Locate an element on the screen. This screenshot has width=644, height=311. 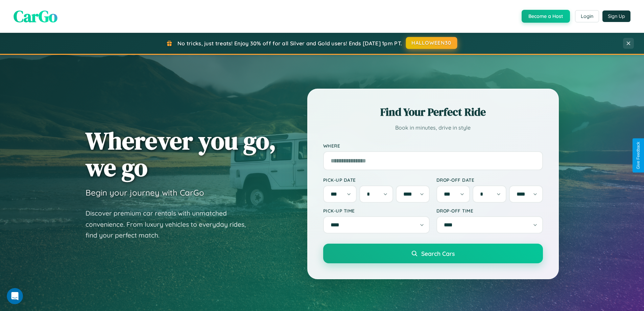
label: Where is located at coordinates (433, 146).